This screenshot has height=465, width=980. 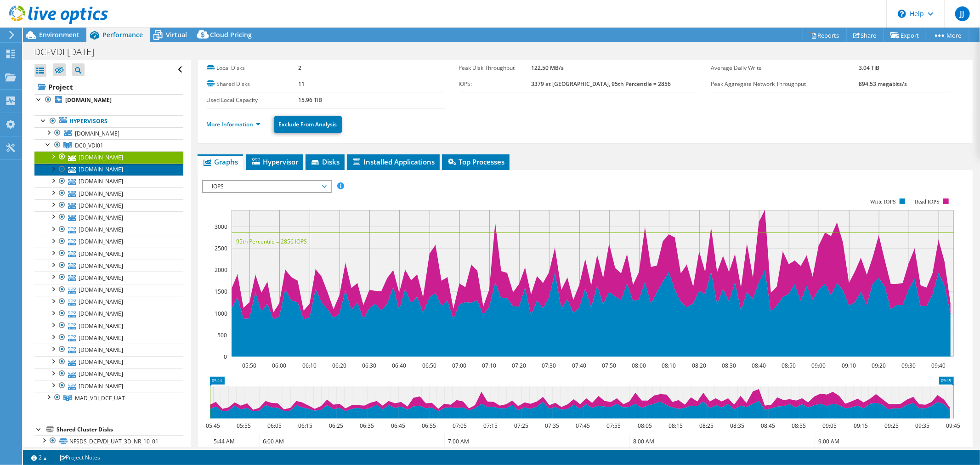 I want to click on b: 122.50 MB/s, so click(x=548, y=68).